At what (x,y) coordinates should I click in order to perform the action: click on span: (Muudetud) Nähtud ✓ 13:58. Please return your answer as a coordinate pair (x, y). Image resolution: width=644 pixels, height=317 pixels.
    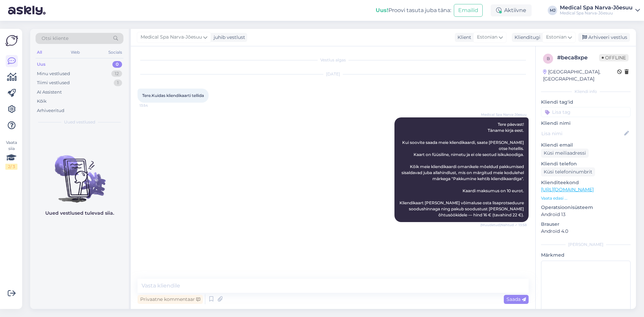
    Looking at the image, I should click on (503, 225).